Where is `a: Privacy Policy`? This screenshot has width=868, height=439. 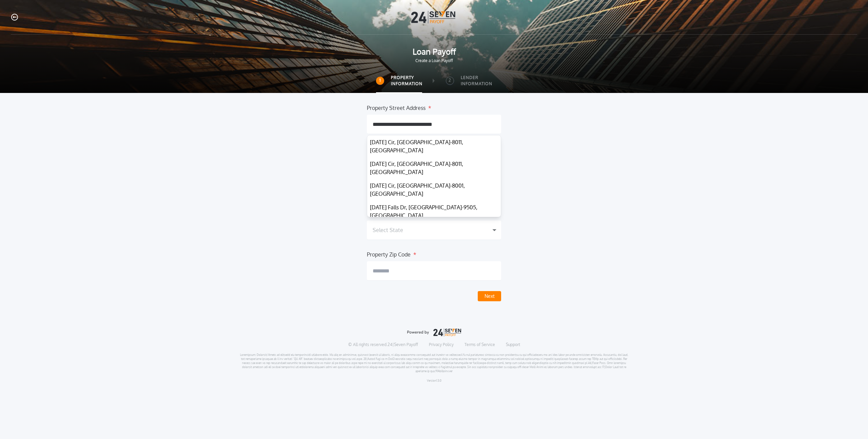
a: Privacy Policy is located at coordinates (441, 345).